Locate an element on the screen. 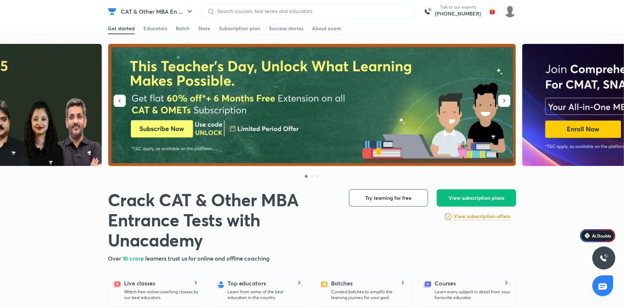 This screenshot has height=307, width=624. h1: Crack CAT & Other MBA Entrance Tests with Unacademy is located at coordinates (223, 219).